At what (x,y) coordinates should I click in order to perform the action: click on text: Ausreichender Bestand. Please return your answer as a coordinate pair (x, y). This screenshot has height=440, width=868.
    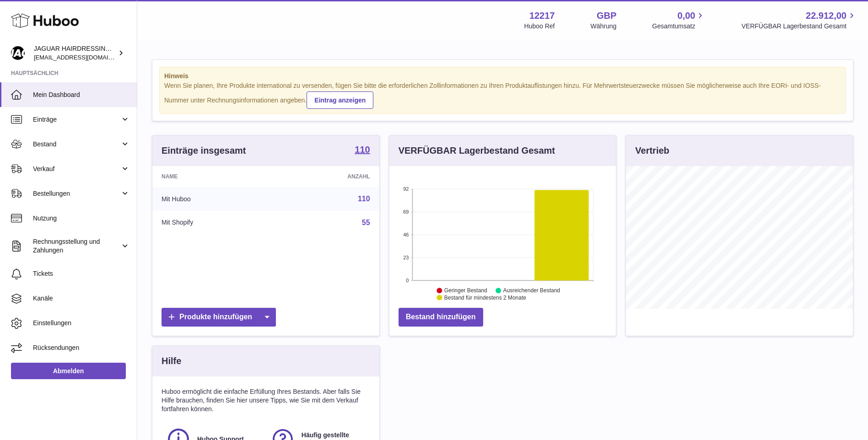
    Looking at the image, I should click on (532, 291).